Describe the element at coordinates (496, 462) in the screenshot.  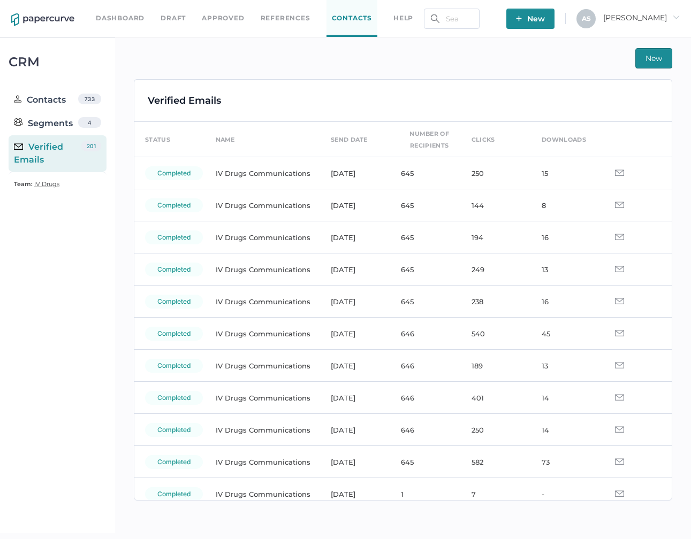
I see `td: 582` at that location.